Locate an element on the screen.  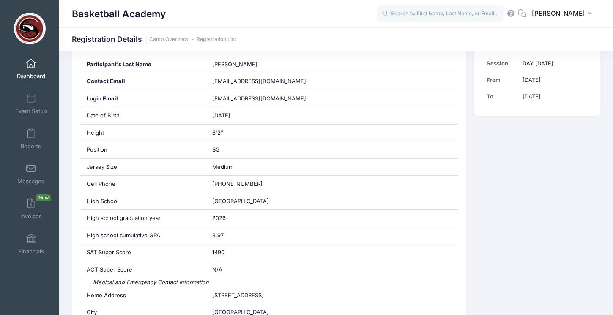
span: 1490 is located at coordinates (218, 252).